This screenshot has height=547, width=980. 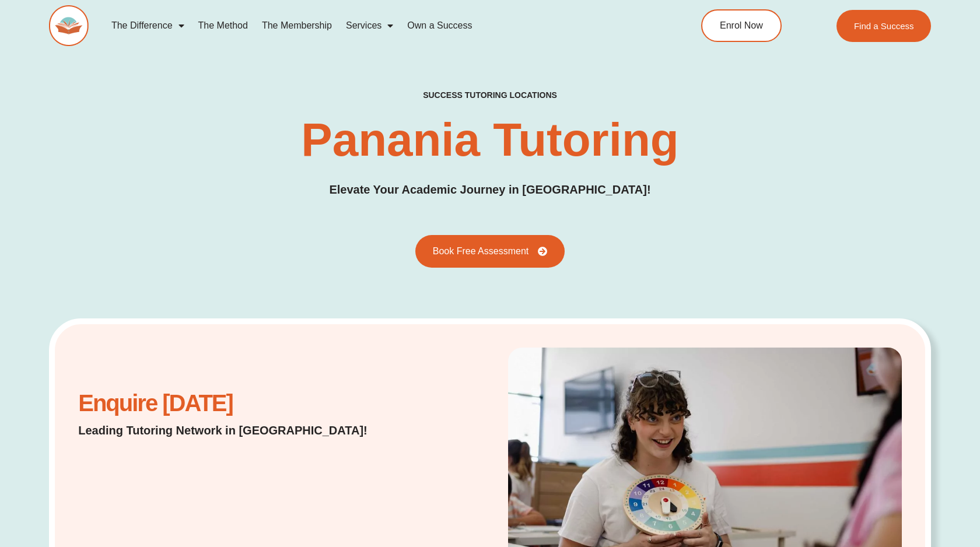 What do you see at coordinates (490, 95) in the screenshot?
I see `h2: success tutoring locations` at bounding box center [490, 95].